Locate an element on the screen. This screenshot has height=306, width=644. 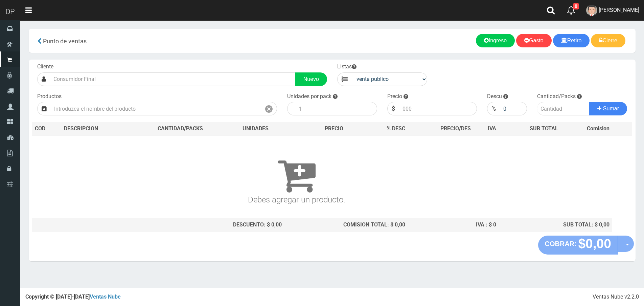
span: Sumar is located at coordinates (610, 109).